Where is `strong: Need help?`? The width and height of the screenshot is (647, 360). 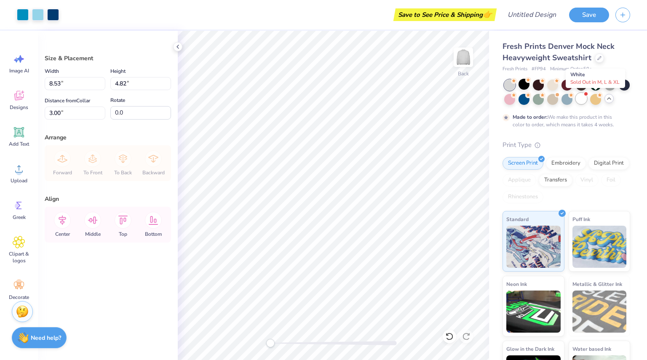 strong: Need help? is located at coordinates (46, 338).